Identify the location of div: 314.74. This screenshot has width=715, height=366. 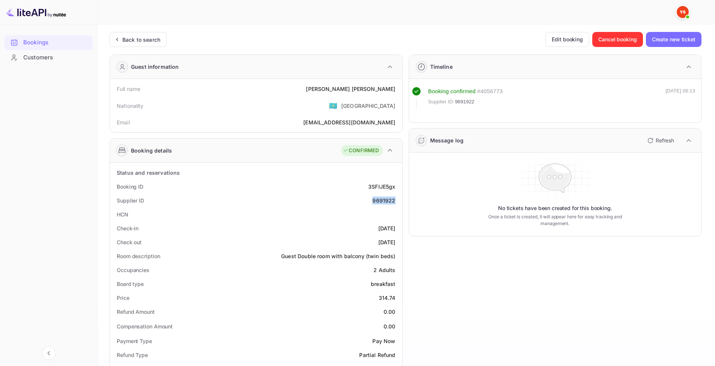
(387, 297).